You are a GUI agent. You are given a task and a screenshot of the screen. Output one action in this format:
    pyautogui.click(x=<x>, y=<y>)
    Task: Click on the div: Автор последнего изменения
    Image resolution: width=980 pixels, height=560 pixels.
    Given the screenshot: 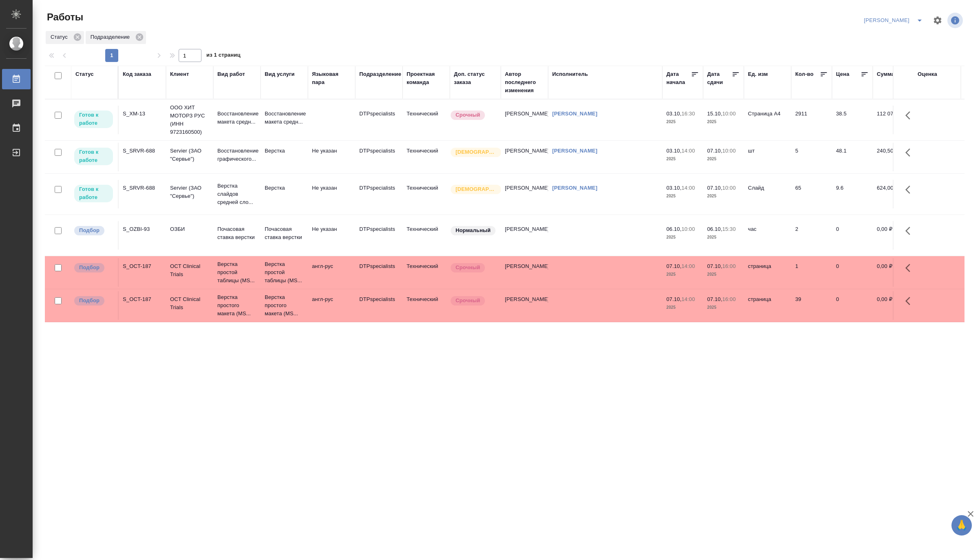 What is the action you would take?
    pyautogui.click(x=524, y=82)
    